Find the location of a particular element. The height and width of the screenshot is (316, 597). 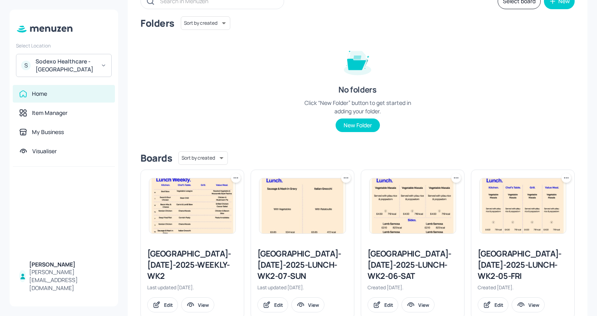

img: 2025-07-24-1753373826253ppahquv2xx.jpeg is located at coordinates (413, 206).